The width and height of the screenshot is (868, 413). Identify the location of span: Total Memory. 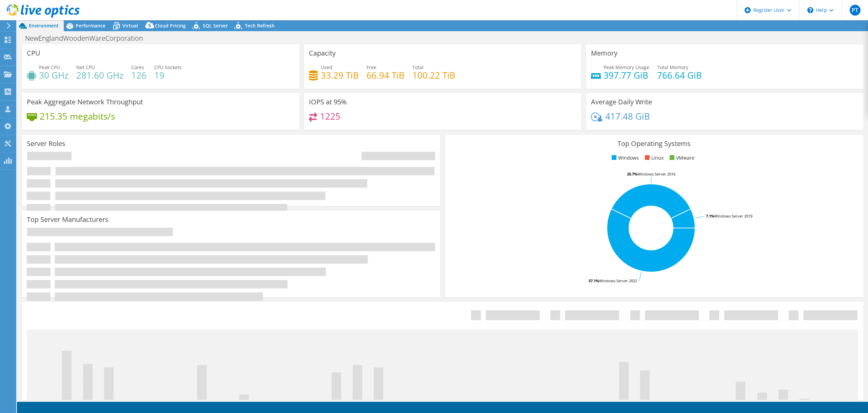
(673, 67).